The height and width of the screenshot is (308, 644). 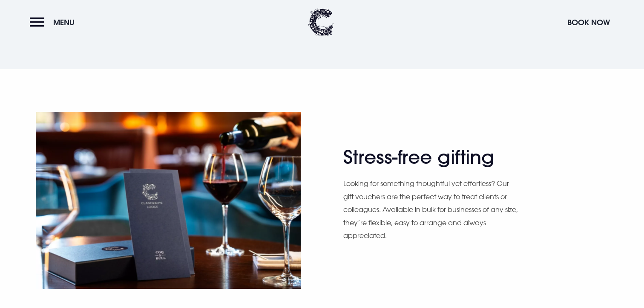 What do you see at coordinates (321, 22) in the screenshot?
I see `img: Clandeboye Lodge` at bounding box center [321, 22].